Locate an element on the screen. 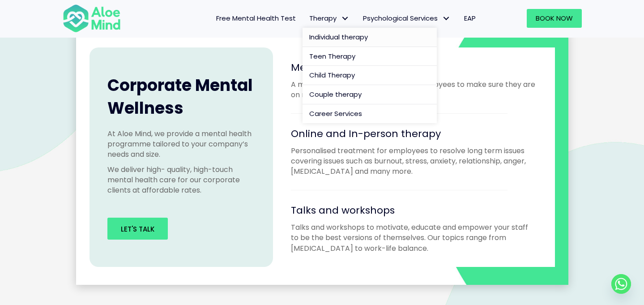 The height and width of the screenshot is (305, 644). a: Whatsapp is located at coordinates (621, 284).